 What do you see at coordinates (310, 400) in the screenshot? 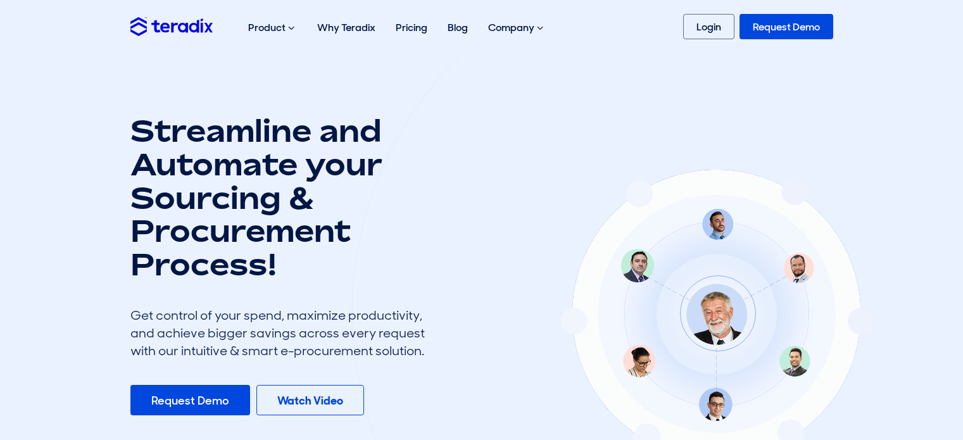
I see `a: Watch Video` at bounding box center [310, 400].